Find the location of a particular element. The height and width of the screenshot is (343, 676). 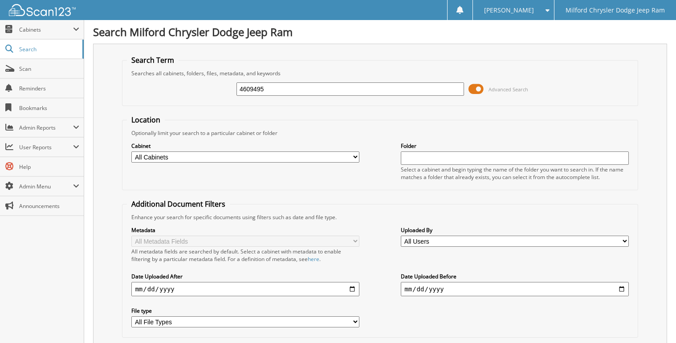

input: start is located at coordinates (245, 289).